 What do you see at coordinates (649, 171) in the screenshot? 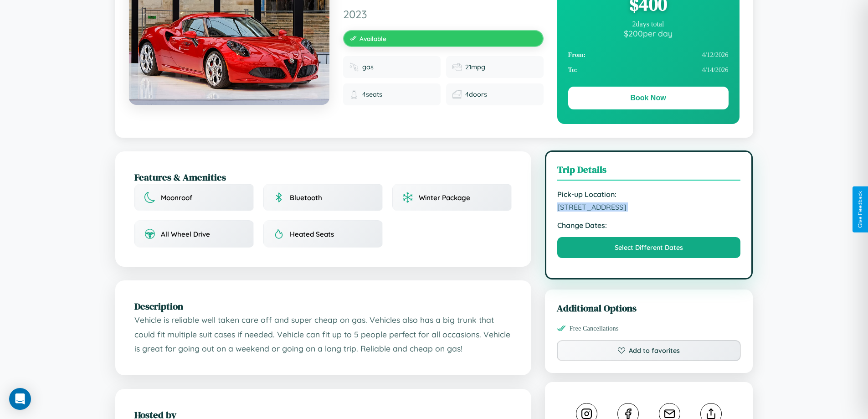
I see `h3: Trip Details` at bounding box center [649, 171].